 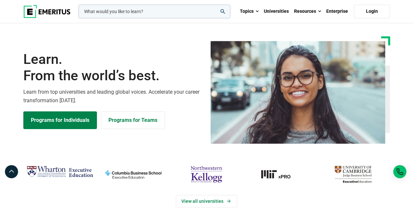 What do you see at coordinates (113, 68) in the screenshot?
I see `h1: Learn.` at bounding box center [113, 68].